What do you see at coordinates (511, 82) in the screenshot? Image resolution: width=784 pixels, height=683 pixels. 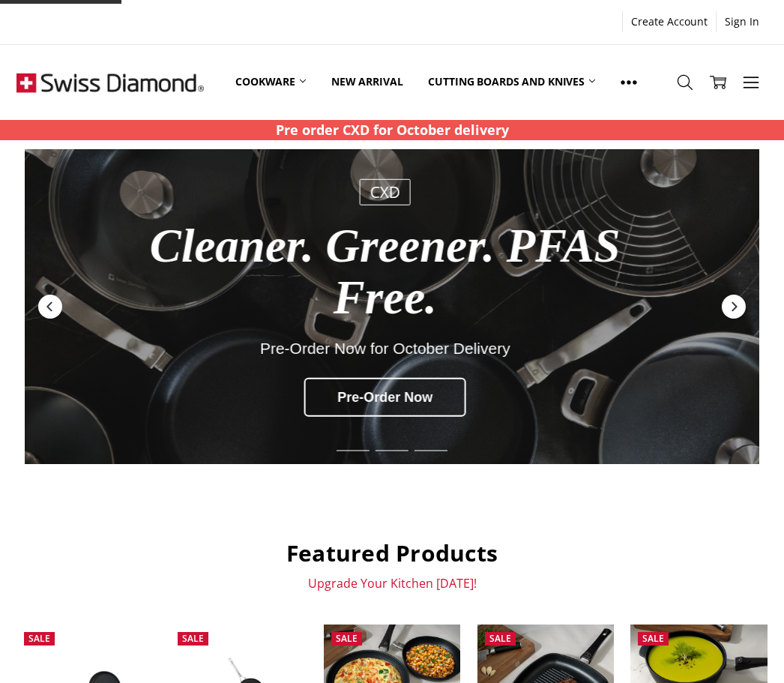 I see `a: Cutting boards and knives` at bounding box center [511, 82].